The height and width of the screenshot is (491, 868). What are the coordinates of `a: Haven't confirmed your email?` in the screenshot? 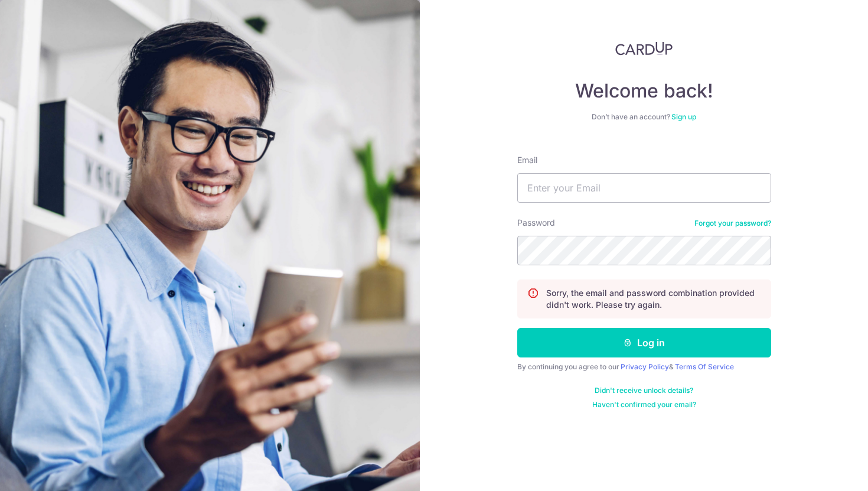 It's located at (644, 405).